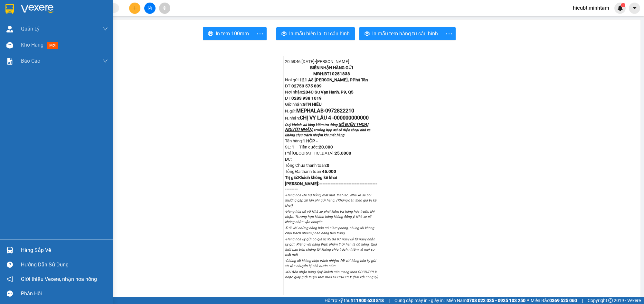  Describe the element at coordinates (149, 8) in the screenshot. I see `span: file-add` at that location.